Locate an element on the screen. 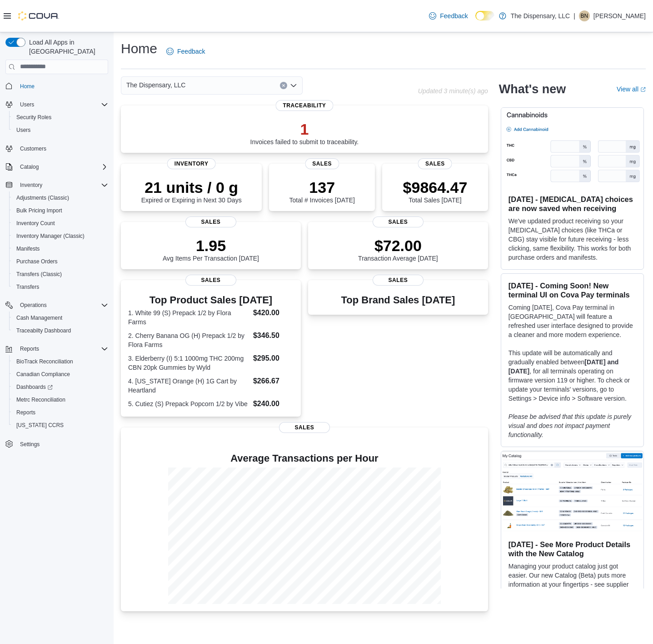  p: The Dispensary, LLC is located at coordinates (540, 16).